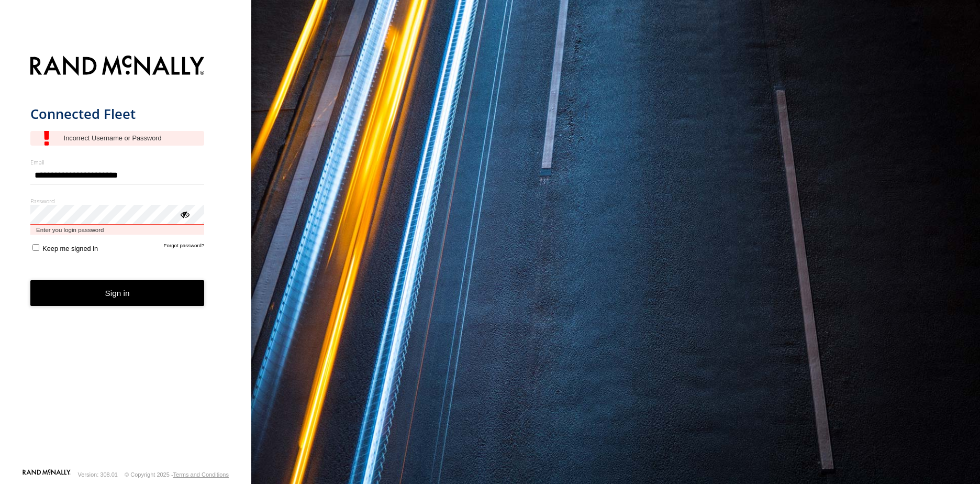  I want to click on a: Terms and Conditions, so click(201, 475).